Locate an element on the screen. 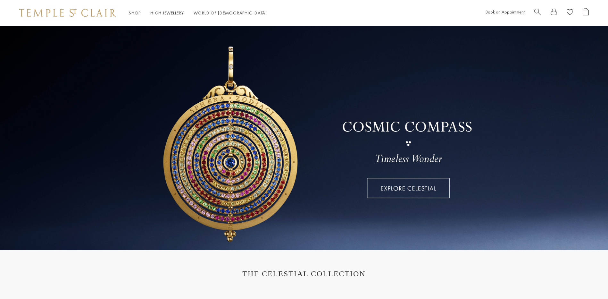  h1: THE CELESTIAL COLLECTION is located at coordinates (304, 273).